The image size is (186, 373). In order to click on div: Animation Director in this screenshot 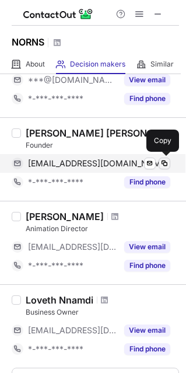, I will do `click(102, 229)`.